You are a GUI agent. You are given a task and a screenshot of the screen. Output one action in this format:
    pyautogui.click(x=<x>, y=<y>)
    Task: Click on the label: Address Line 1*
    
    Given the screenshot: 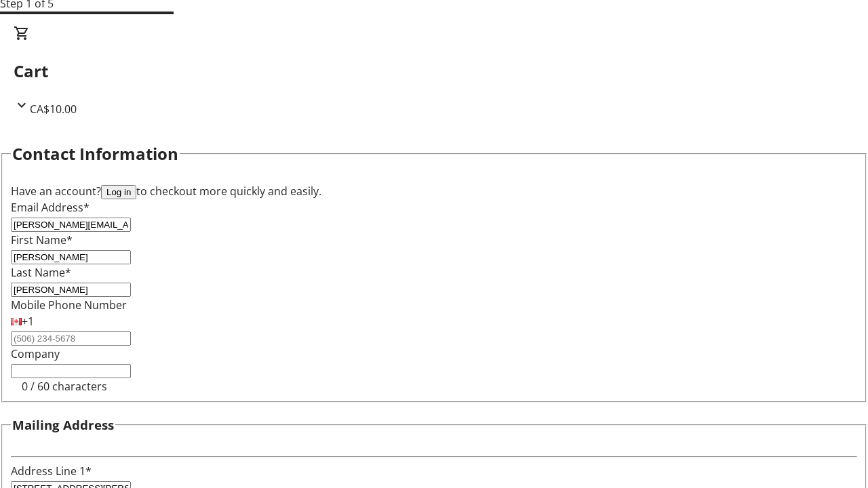 What is the action you would take?
    pyautogui.click(x=51, y=471)
    